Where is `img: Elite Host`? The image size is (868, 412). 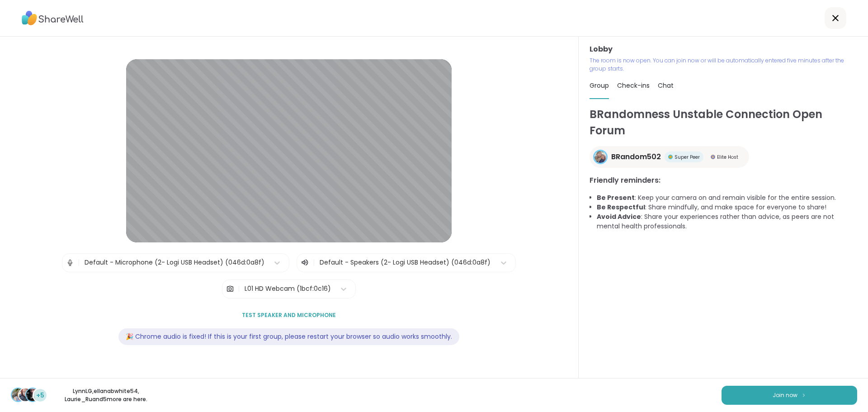 img: Elite Host is located at coordinates (713, 157).